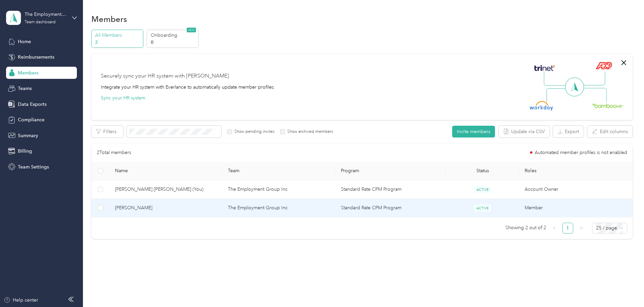 The height and width of the screenshot is (307, 644). What do you see at coordinates (166, 208) in the screenshot?
I see `td: Jake Larson` at bounding box center [166, 208].